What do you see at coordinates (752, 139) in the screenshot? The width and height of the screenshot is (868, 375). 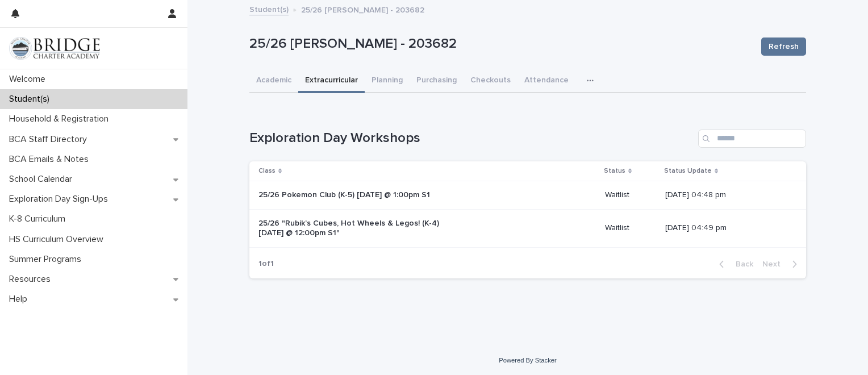 I see `div: Search` at bounding box center [752, 139].